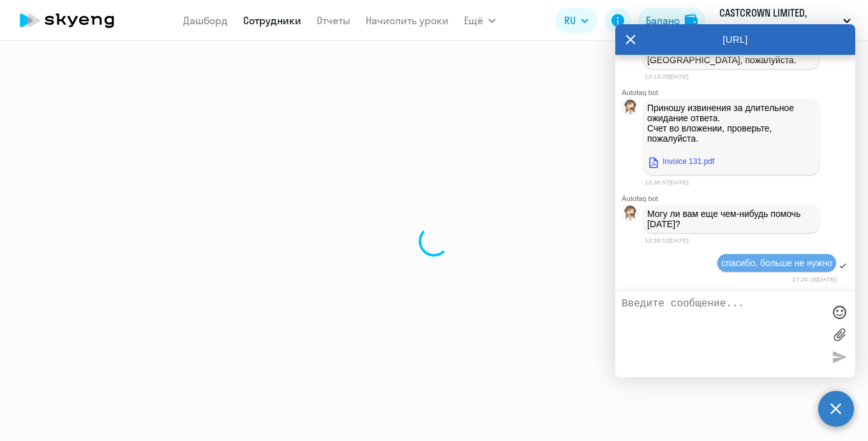 Image resolution: width=868 pixels, height=441 pixels. I want to click on img: balance, so click(692, 20).